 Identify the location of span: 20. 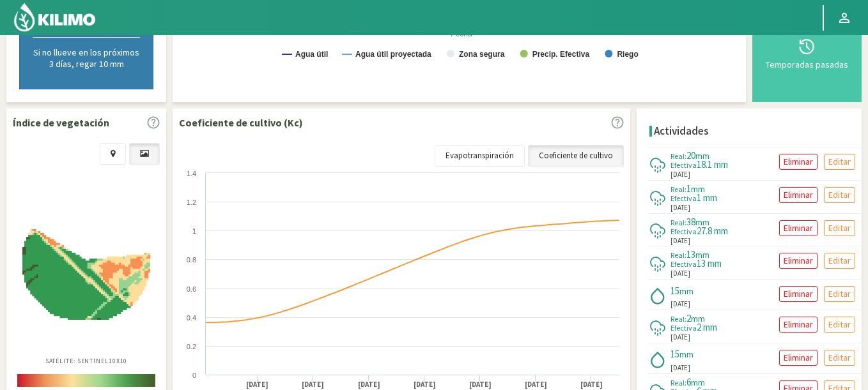
(691, 156).